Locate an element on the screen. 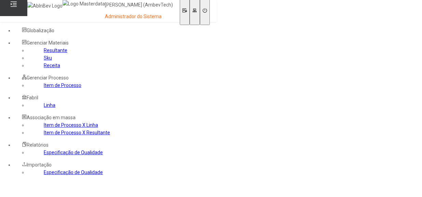  span: Relatórios is located at coordinates (38, 145).